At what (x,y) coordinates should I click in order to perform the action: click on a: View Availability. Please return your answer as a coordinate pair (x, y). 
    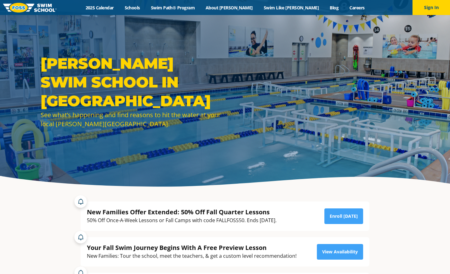
    Looking at the image, I should click on (340, 252).